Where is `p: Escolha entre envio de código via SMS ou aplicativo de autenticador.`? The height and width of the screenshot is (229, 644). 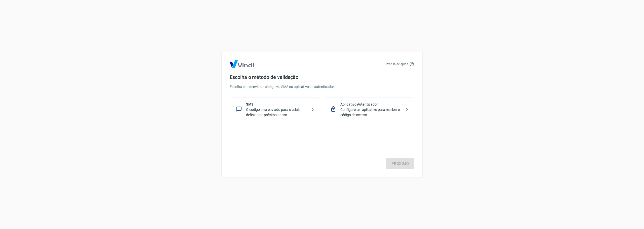
p: Escolha entre envio de código via SMS ou aplicativo de autenticador. is located at coordinates (322, 87).